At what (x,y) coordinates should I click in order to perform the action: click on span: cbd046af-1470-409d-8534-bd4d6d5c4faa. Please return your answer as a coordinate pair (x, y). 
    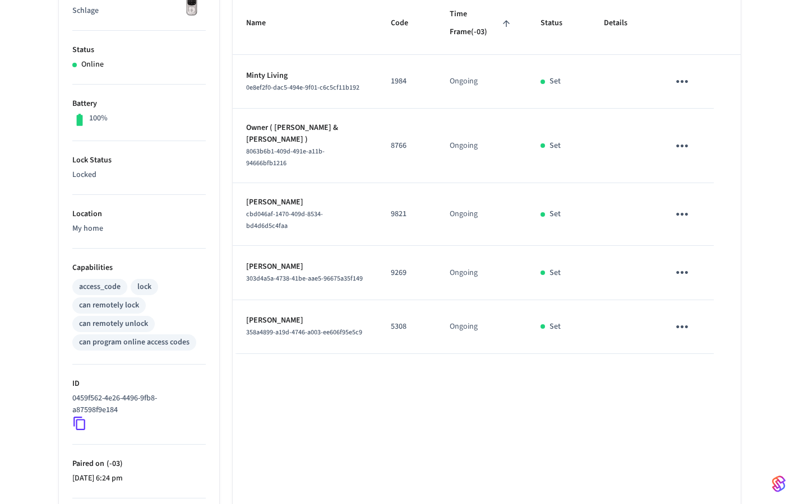
    Looking at the image, I should click on (284, 220).